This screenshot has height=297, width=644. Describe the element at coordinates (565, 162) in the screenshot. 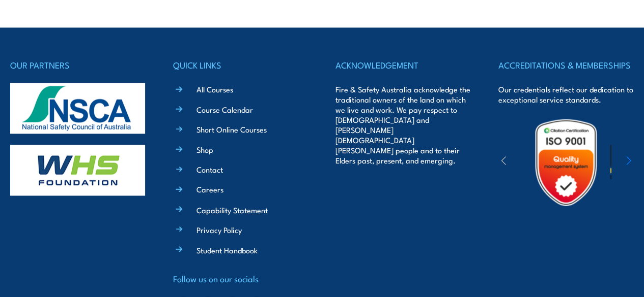

I see `img: Untitled design (19)` at that location.